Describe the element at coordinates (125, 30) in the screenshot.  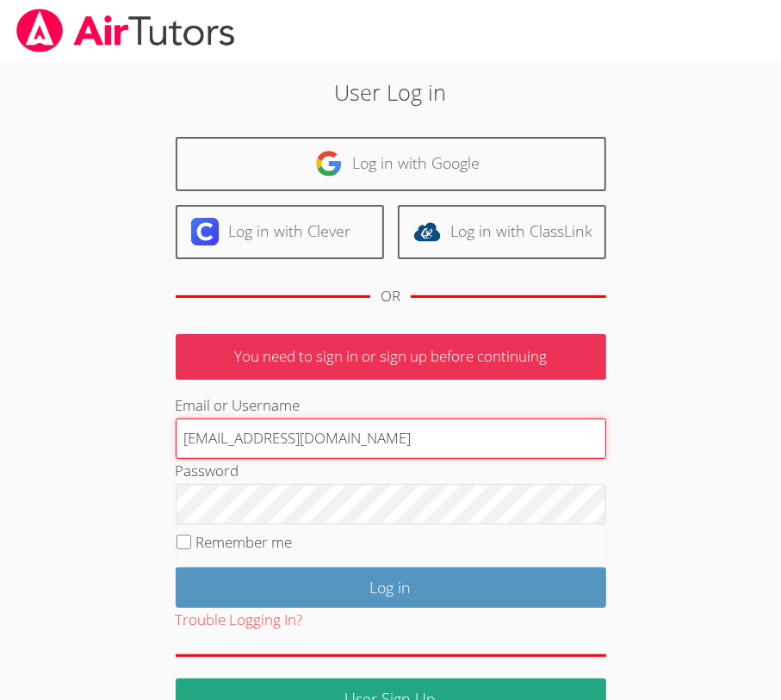
I see `img: airtutors_banner-c4298cdbf04f3fff15de1276eac7730deb9818008684d7c2e4769d2f7ddbe033.png` at that location.